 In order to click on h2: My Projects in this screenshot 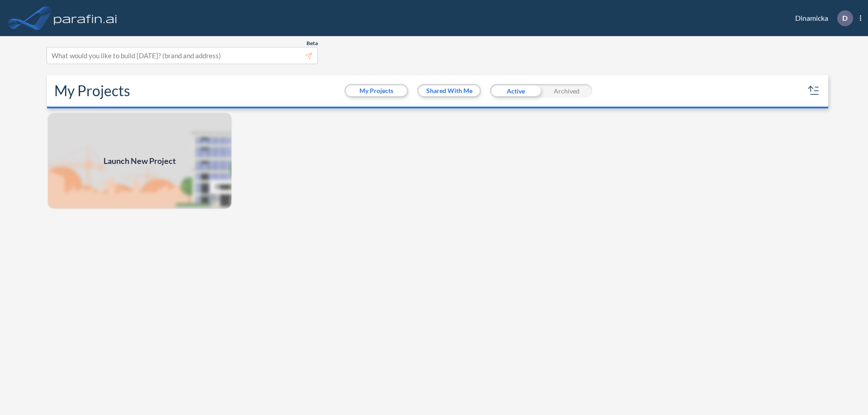, I will do `click(92, 91)`.